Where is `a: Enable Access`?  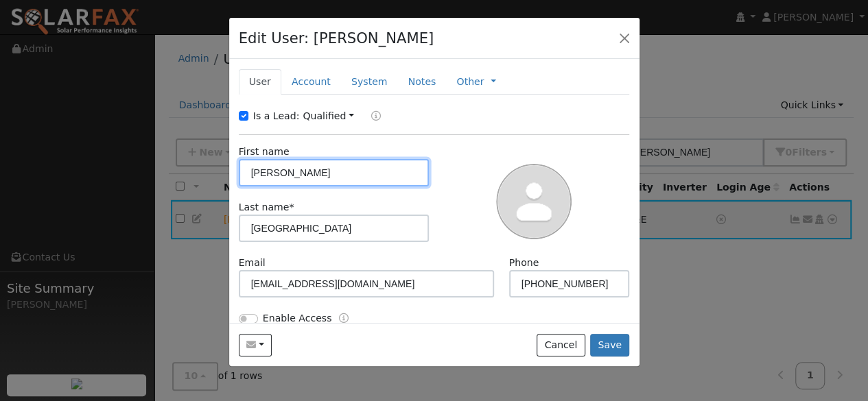
a: Enable Access is located at coordinates (343, 319).